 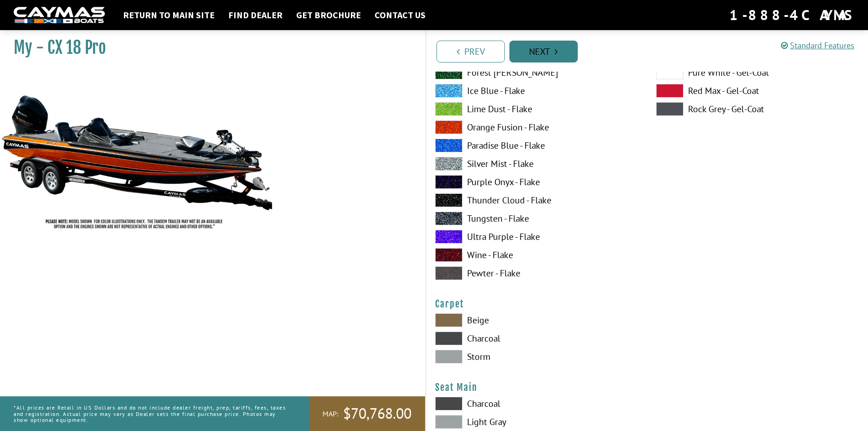 What do you see at coordinates (207, 47) in the screenshot?
I see `h1: My - CX 18 Pro` at bounding box center [207, 47].